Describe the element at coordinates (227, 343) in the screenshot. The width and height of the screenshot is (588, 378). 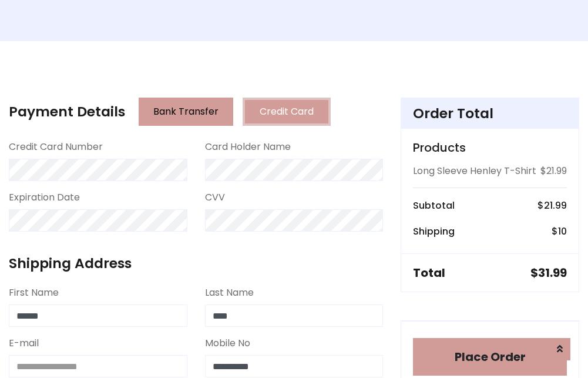
I see `label: Mobile No` at that location.